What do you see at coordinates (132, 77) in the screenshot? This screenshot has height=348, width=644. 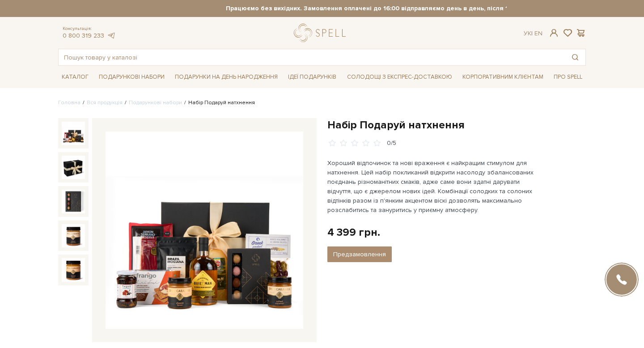 I see `span: Подарункові набори` at bounding box center [132, 77].